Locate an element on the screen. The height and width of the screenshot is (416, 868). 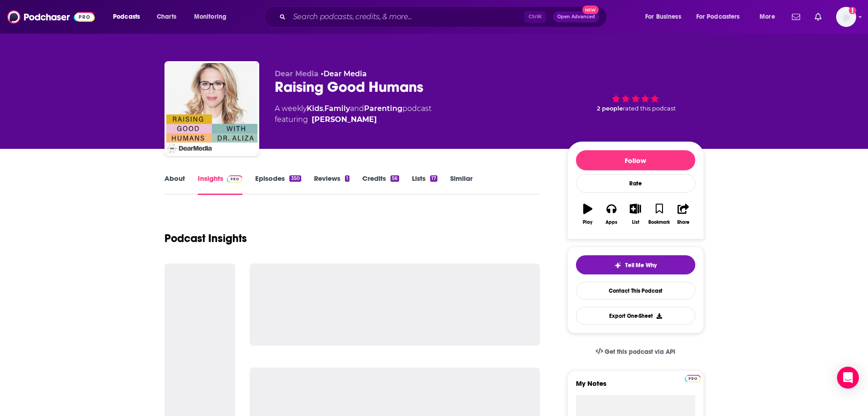
a: Credits56 is located at coordinates (381, 184).